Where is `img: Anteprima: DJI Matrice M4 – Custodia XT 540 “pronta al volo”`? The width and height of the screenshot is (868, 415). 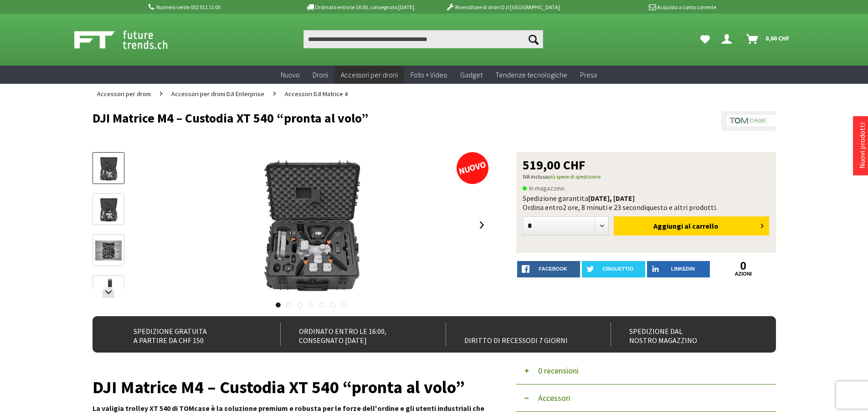
img: Anteprima: DJI Matrice M4 – Custodia XT 540 “pronta al volo” is located at coordinates (109, 169).